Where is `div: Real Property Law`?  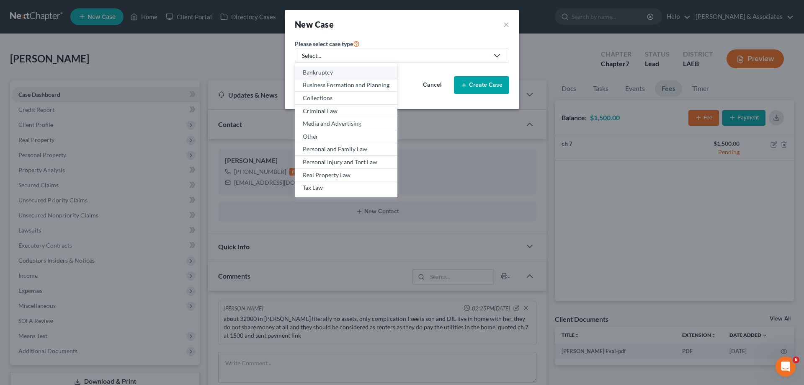
div: Real Property Law is located at coordinates (346, 175).